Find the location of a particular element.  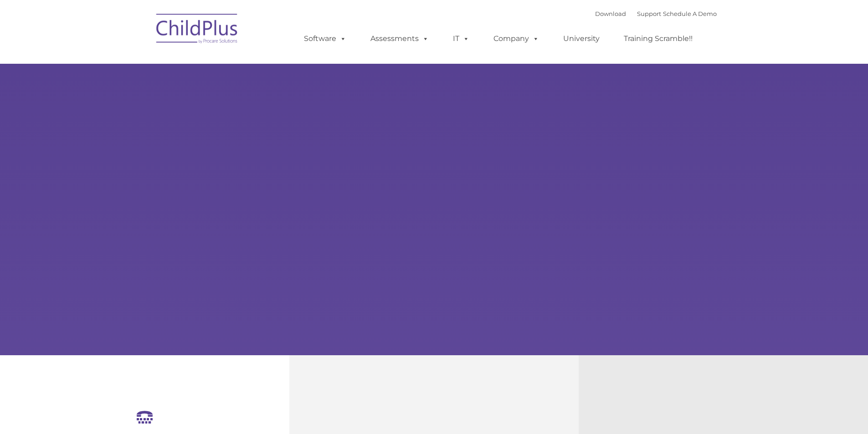

img: ChildPlus by Procare Solutions is located at coordinates (197, 30).